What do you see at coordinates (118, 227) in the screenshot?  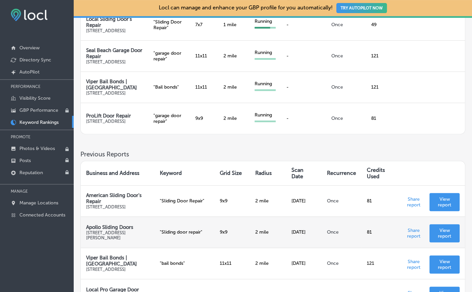 I see `p: Apollo Sliding Doors` at bounding box center [118, 227].